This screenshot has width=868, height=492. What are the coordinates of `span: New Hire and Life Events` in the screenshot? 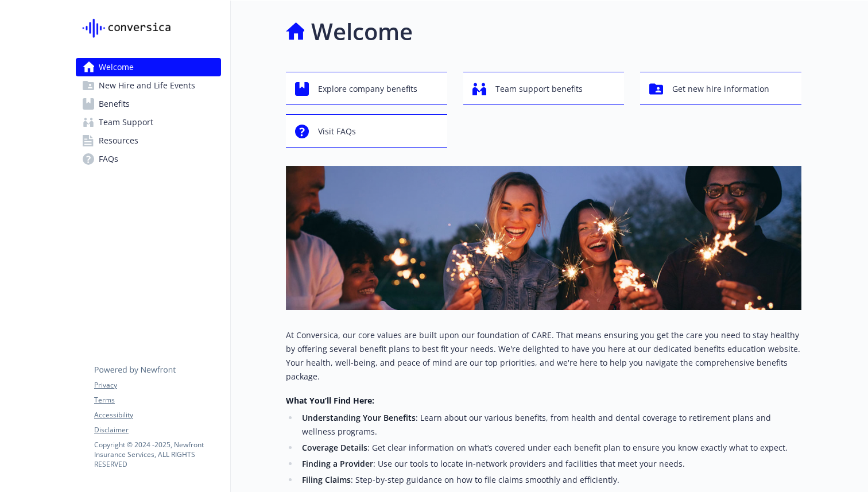 It's located at (147, 85).